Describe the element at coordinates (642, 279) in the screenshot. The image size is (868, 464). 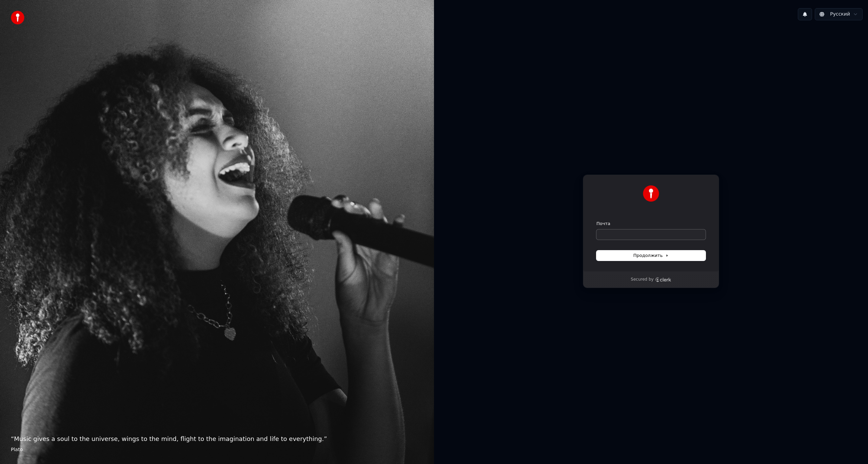
I see `p: Secured by` at that location.